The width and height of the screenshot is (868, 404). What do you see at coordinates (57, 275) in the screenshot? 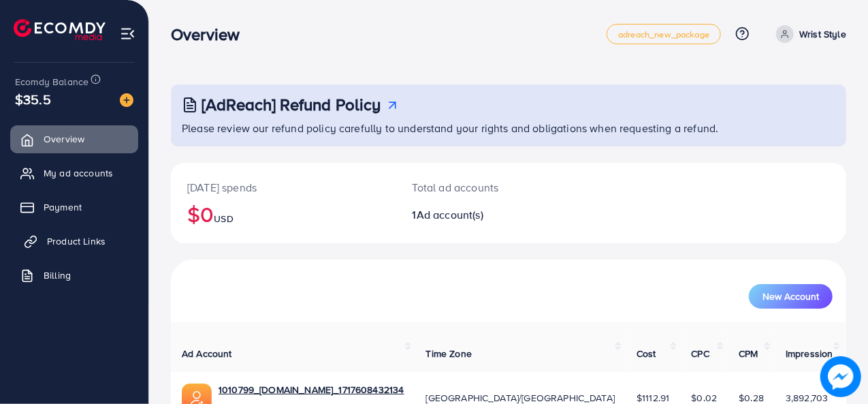
I see `span: Billing` at bounding box center [57, 275].